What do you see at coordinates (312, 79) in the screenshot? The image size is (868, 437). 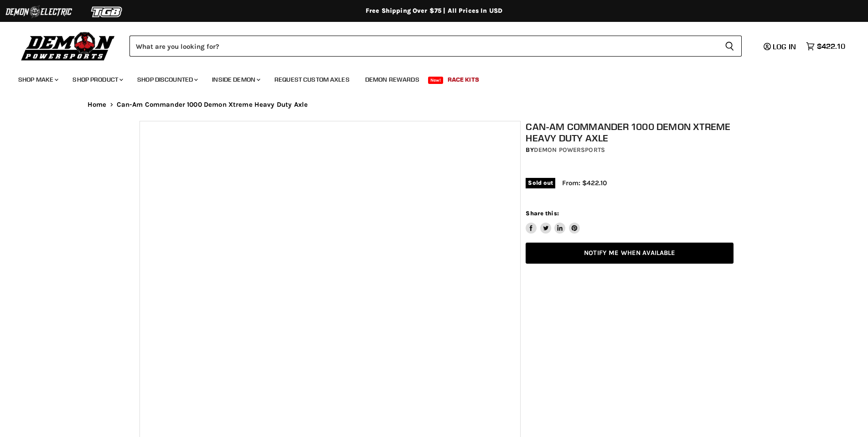 I see `a: Request Custom Axles` at bounding box center [312, 79].